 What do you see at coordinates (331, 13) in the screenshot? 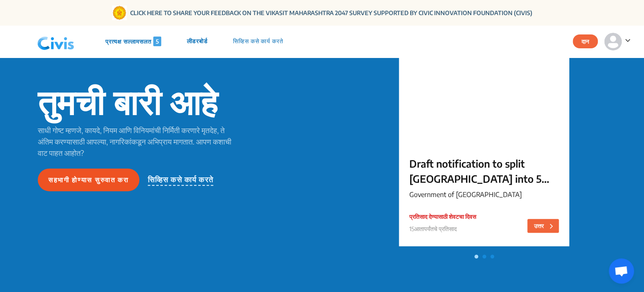
I see `a: CLICK HERE TO SHARE YOUR FEEDBACK ON THE VIKASIT MAHARASHTRA 2047 SURVEY SUPPORTED BY CIVIC INNOV...` at bounding box center [331, 13].